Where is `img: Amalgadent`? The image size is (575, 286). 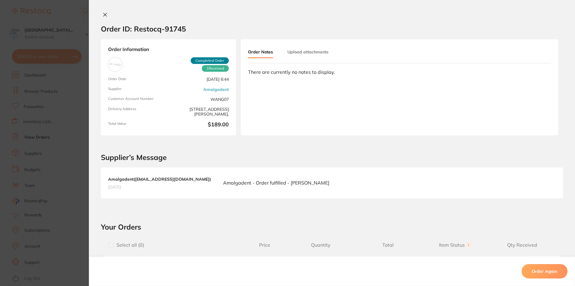
img: Amalgadent is located at coordinates (115, 65).